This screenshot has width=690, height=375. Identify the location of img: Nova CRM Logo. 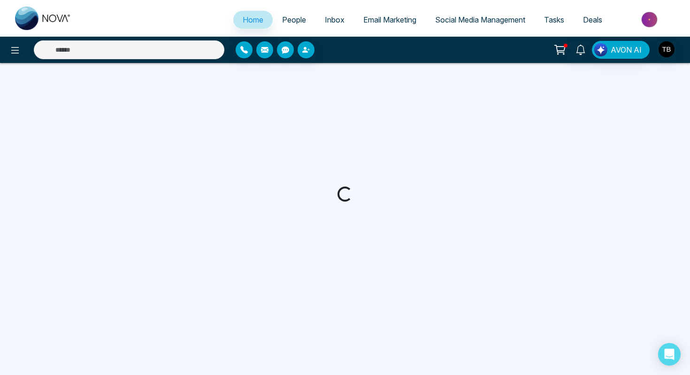
(43, 18).